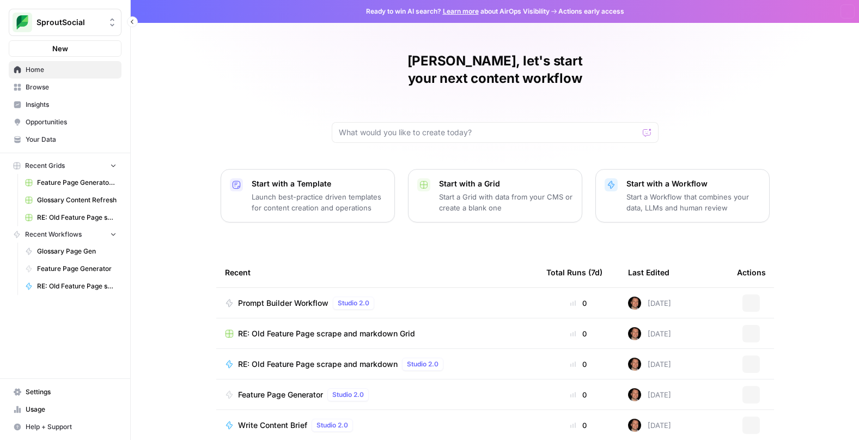 Image resolution: width=859 pixels, height=440 pixels. What do you see at coordinates (71, 286) in the screenshot?
I see `a: RE: Old Feature Page scrape and markdown` at bounding box center [71, 286].